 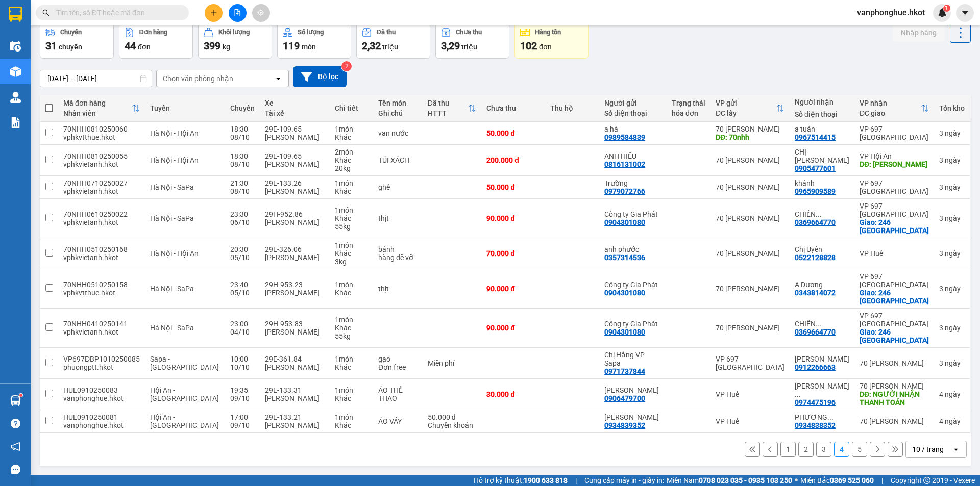 What do you see at coordinates (351, 337) in the screenshot?
I see `div: 55 kg` at bounding box center [351, 337].